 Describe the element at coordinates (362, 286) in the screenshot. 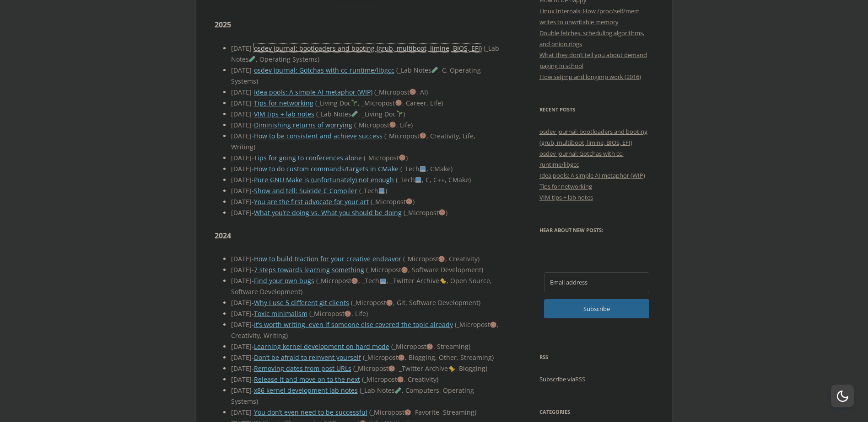

I see `span: _Micropost , _Tech , _Twitter Archive , Open Source, Software Development` at that location.